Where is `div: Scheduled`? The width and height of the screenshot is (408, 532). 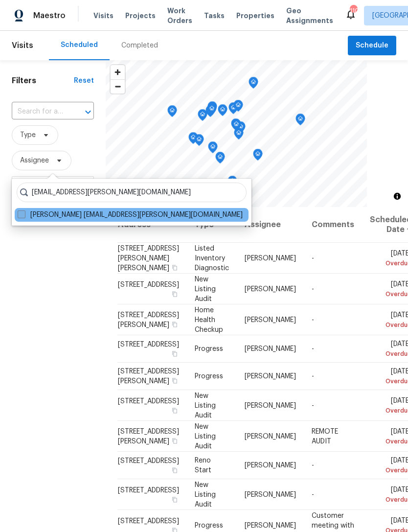
div: Scheduled is located at coordinates (79, 45).